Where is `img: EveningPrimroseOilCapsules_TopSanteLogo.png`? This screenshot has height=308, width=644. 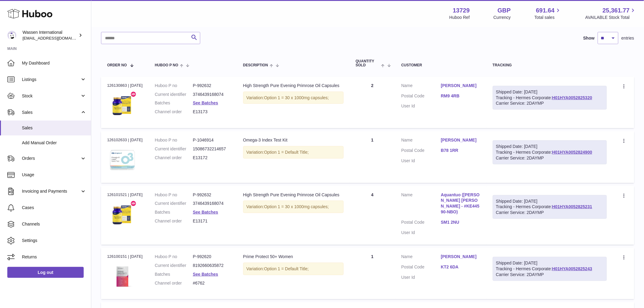 img: EveningPrimroseOilCapsules_TopSanteLogo.png is located at coordinates (122, 214).